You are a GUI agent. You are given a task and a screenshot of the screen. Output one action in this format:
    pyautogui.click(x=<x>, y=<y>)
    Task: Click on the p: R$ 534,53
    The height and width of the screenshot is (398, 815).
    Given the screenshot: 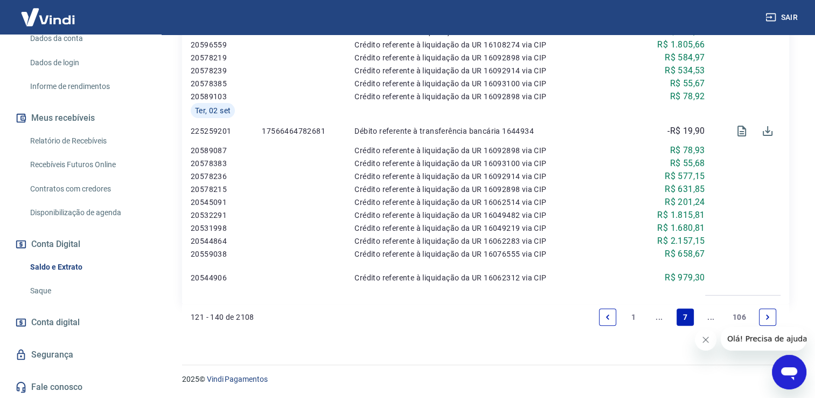 What is the action you would take?
    pyautogui.click(x=685, y=71)
    